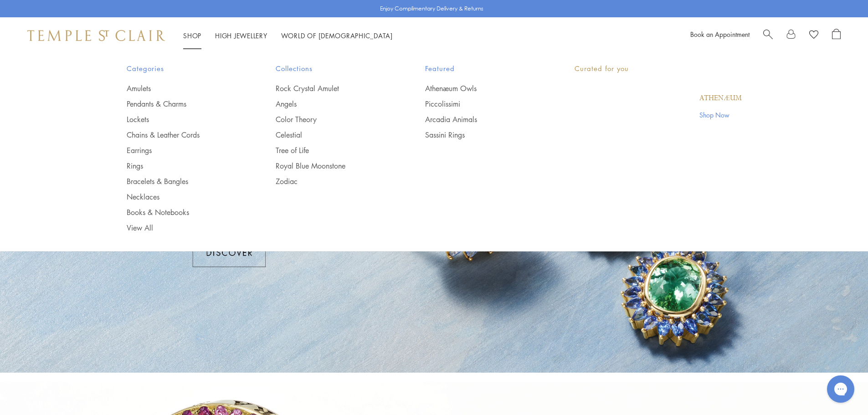 This screenshot has height=415, width=868. Describe the element at coordinates (96, 36) in the screenshot. I see `img: Temple St. Clair` at that location.